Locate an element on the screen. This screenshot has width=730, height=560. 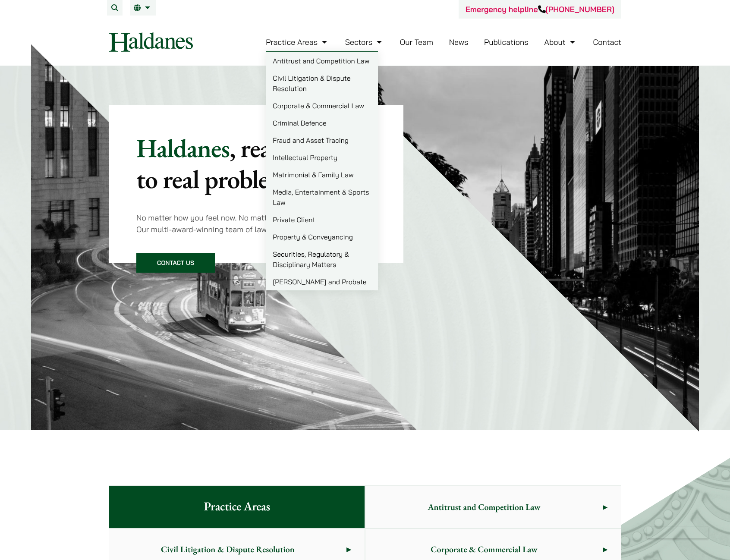
a: About is located at coordinates (561, 42).